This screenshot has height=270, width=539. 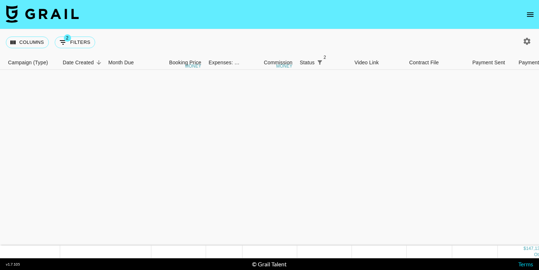 What do you see at coordinates (42, 14) in the screenshot?
I see `img: Grail Talent` at bounding box center [42, 14].